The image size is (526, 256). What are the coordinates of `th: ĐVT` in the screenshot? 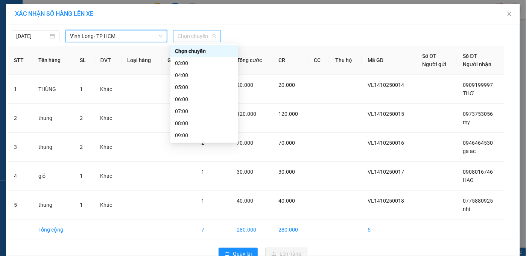 It's located at (108, 60).